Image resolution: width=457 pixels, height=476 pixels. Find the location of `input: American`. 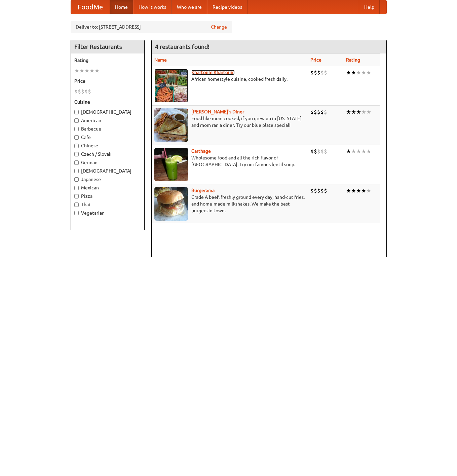

input: American is located at coordinates (77, 120).